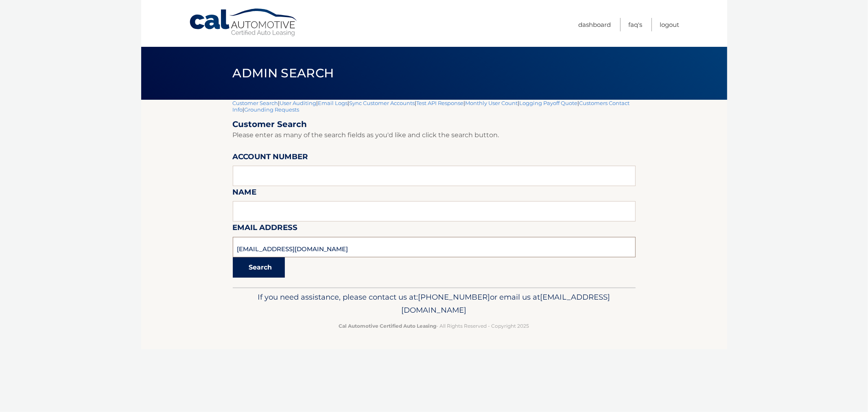 This screenshot has width=868, height=412. Describe the element at coordinates (635, 24) in the screenshot. I see `a: FAQ's` at that location.